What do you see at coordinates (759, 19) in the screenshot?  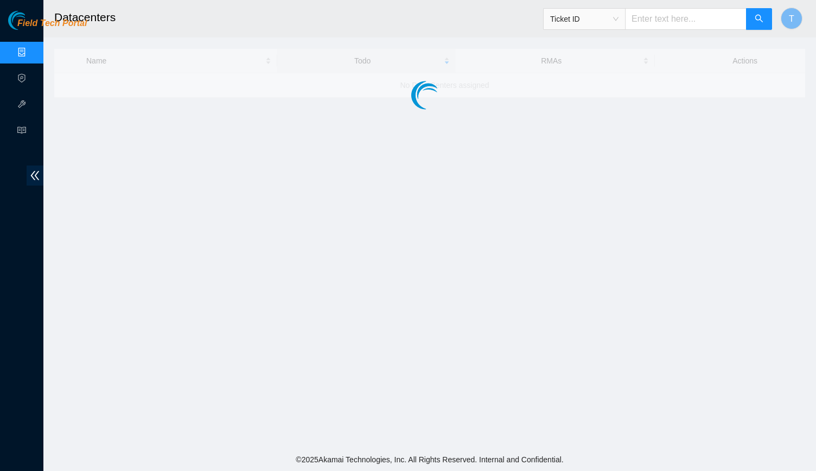 I see `button: search` at bounding box center [759, 19].